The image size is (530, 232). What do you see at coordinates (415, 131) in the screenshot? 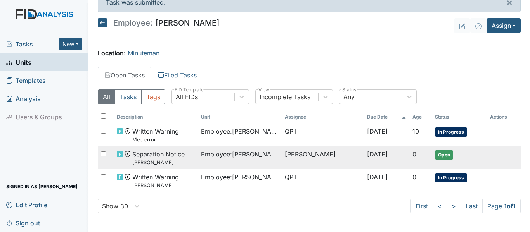
I see `span: 10` at bounding box center [415, 131].